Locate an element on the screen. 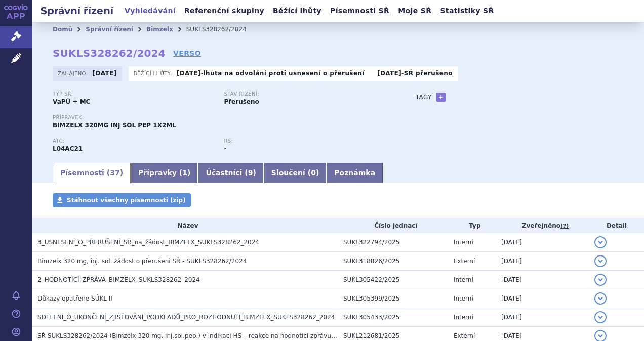 Image resolution: width=644 pixels, height=341 pixels. a: Domů is located at coordinates (62, 29).